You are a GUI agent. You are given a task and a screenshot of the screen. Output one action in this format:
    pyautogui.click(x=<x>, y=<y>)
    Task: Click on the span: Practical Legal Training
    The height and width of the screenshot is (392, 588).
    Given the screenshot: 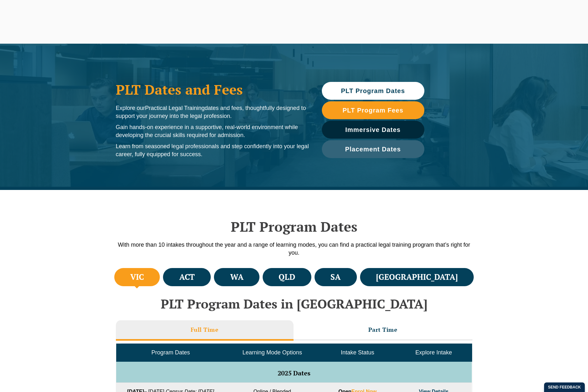 What is the action you would take?
    pyautogui.click(x=175, y=108)
    